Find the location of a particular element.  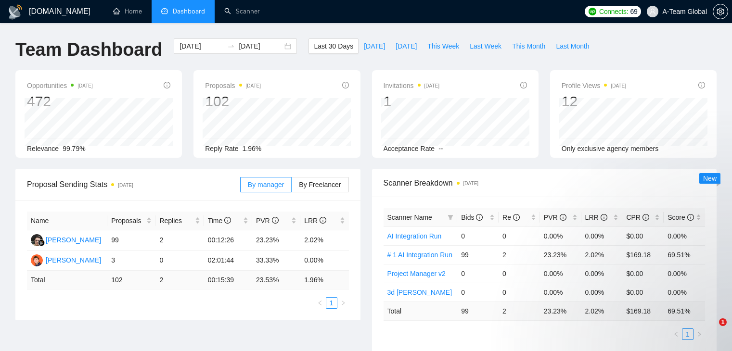

span: Re is located at coordinates (511, 217).